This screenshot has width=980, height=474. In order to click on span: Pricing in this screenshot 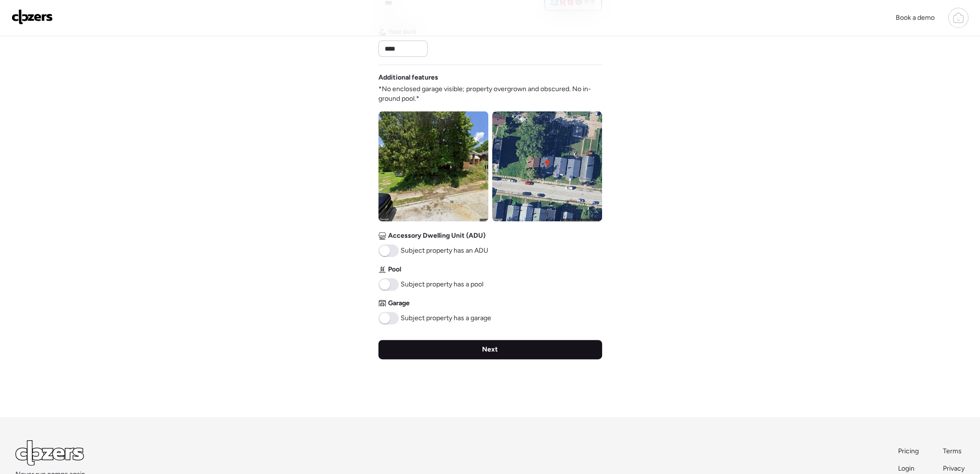, I will do `click(908, 451)`.